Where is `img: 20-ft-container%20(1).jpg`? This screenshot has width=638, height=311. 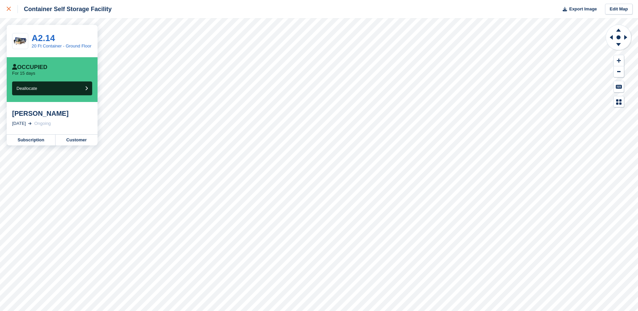 img: 20-ft-container%20(1).jpg is located at coordinates (20, 41).